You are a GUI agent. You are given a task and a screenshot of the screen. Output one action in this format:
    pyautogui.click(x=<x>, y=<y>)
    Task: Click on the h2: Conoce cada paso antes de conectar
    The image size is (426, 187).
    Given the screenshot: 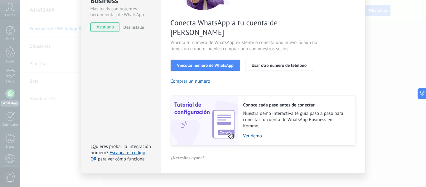 What is the action you would take?
    pyautogui.click(x=296, y=105)
    